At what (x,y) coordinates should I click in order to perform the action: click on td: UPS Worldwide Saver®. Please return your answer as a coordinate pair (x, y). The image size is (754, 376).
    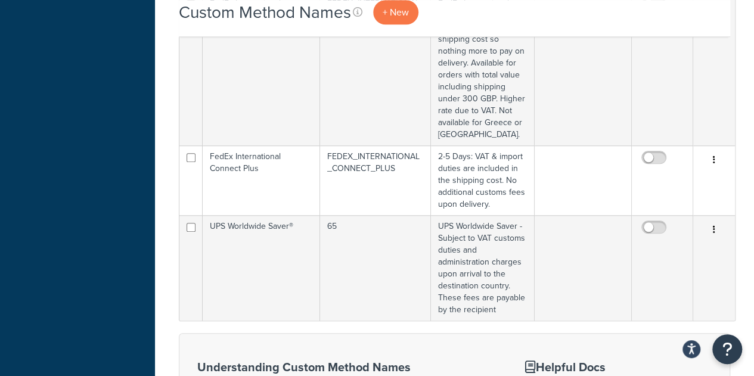
    Looking at the image, I should click on (261, 268).